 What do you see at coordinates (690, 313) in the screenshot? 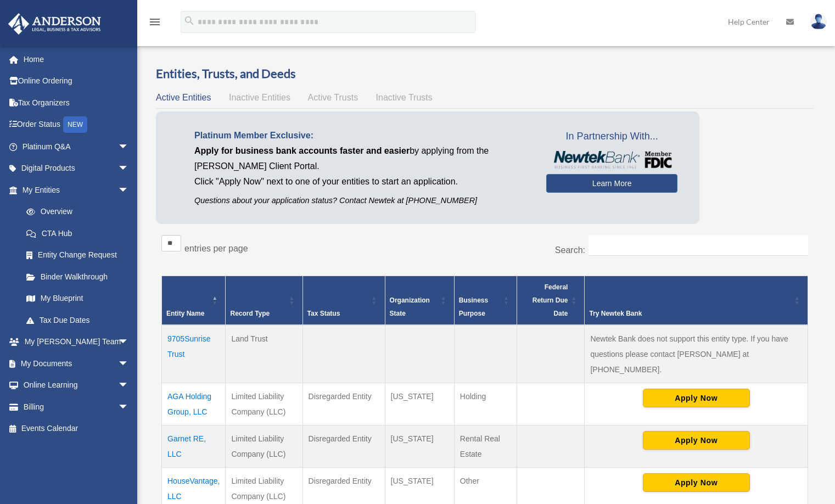
I see `span: Try Newtek Bank` at bounding box center [690, 313].